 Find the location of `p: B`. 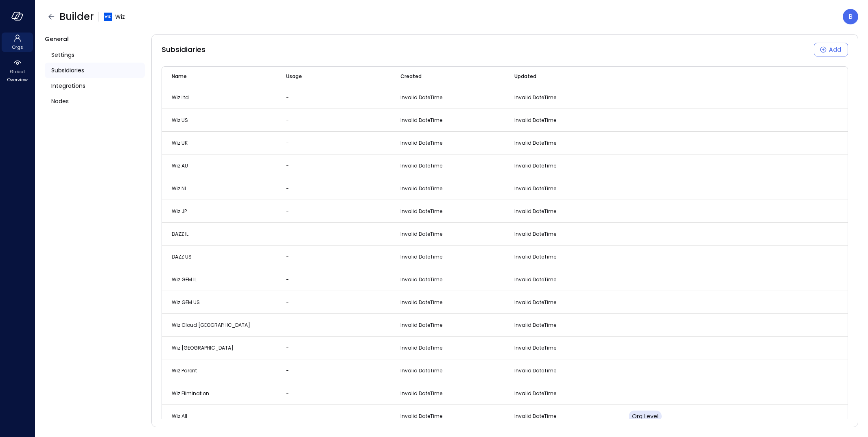

p: B is located at coordinates (851, 17).